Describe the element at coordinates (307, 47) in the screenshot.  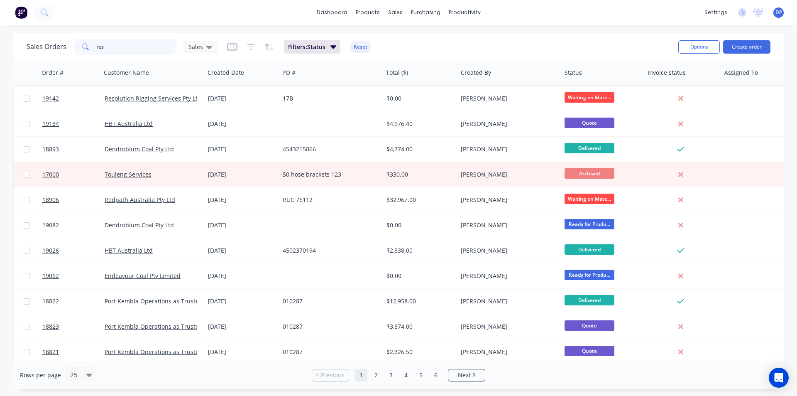
I see `span: Filters: Status` at that location.